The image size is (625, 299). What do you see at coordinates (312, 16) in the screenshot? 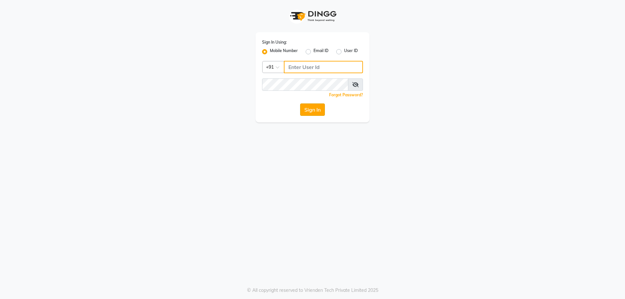
I see `img: logo1.svg` at bounding box center [312, 16].